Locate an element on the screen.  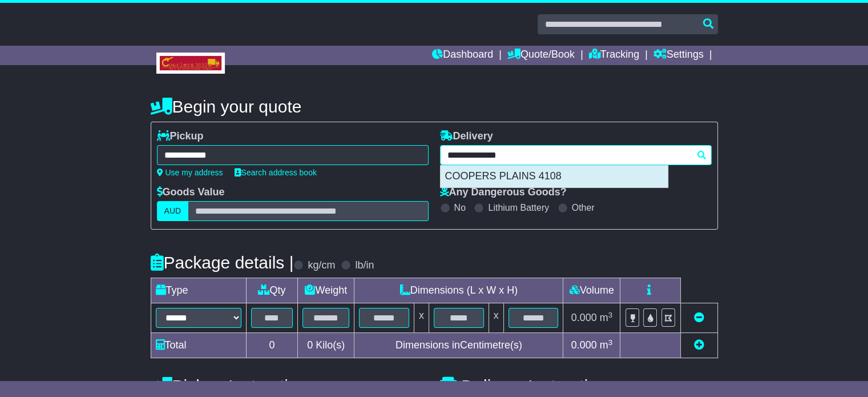
div: COOPERS PLAINS 4108 is located at coordinates (554, 177).